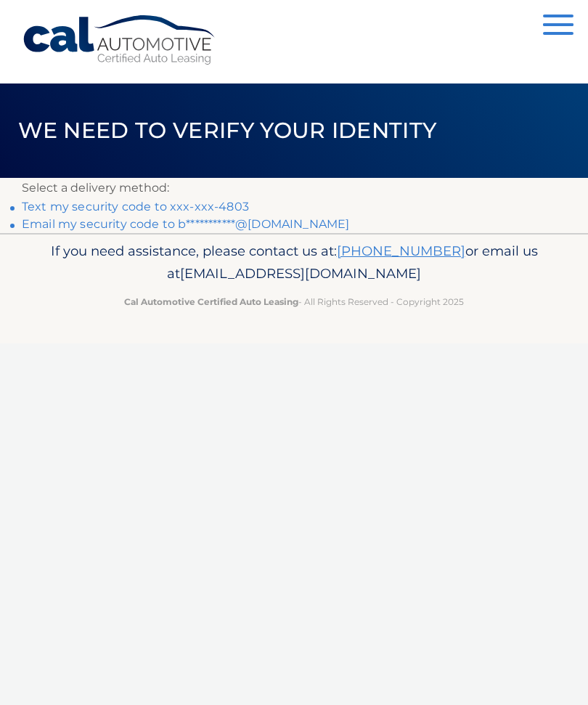  What do you see at coordinates (558, 26) in the screenshot?
I see `button: Menu` at bounding box center [558, 26].